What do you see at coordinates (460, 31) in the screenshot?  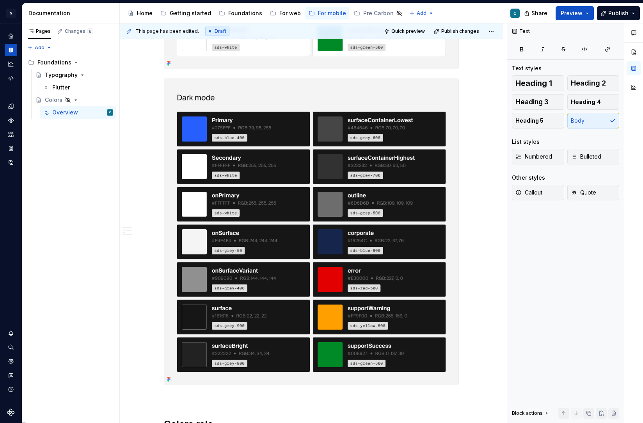 I see `span: Publish changes` at bounding box center [460, 31].